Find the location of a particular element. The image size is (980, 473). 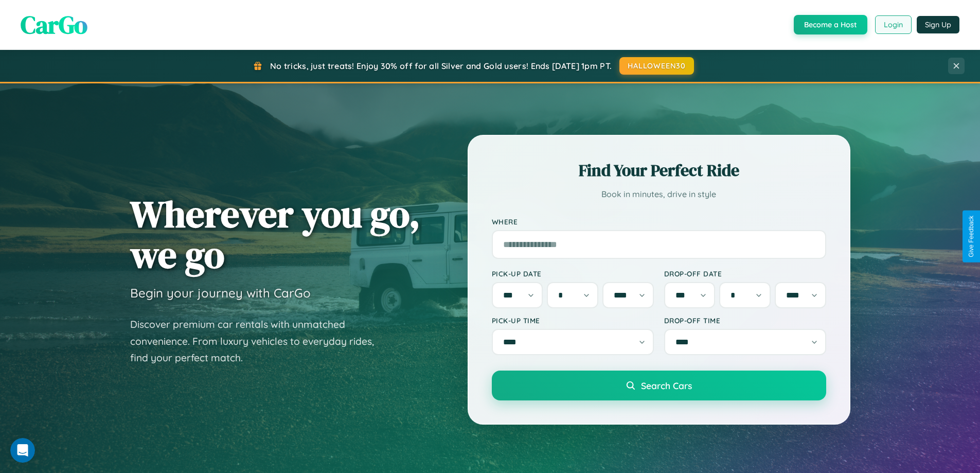

p: Book in minutes, drive in style is located at coordinates (660, 194).